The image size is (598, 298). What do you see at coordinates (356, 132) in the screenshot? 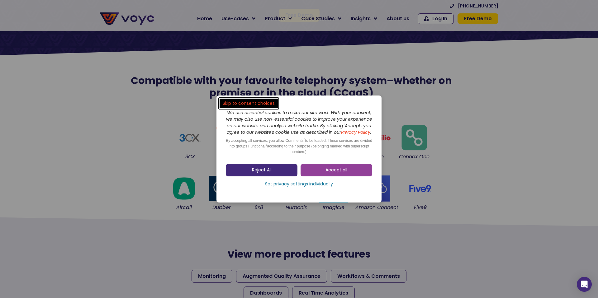
I see `a: Privacy Policy` at bounding box center [356, 132].